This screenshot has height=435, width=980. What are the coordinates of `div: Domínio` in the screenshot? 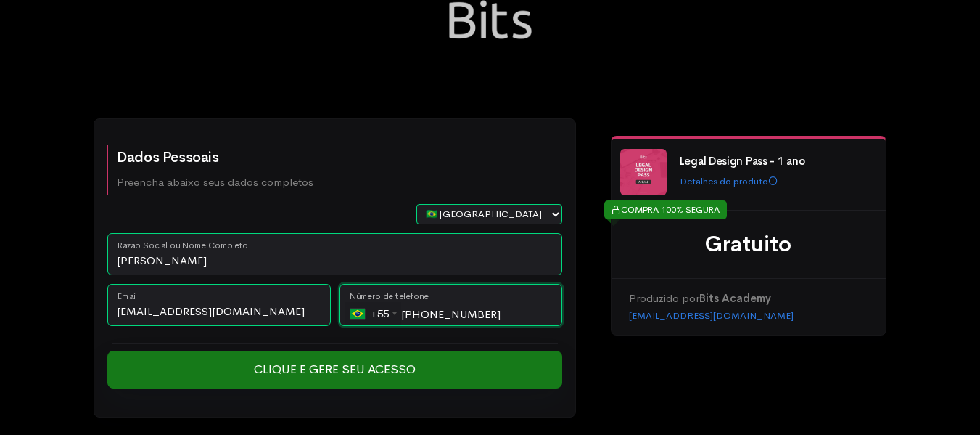 It's located at (93, 90).